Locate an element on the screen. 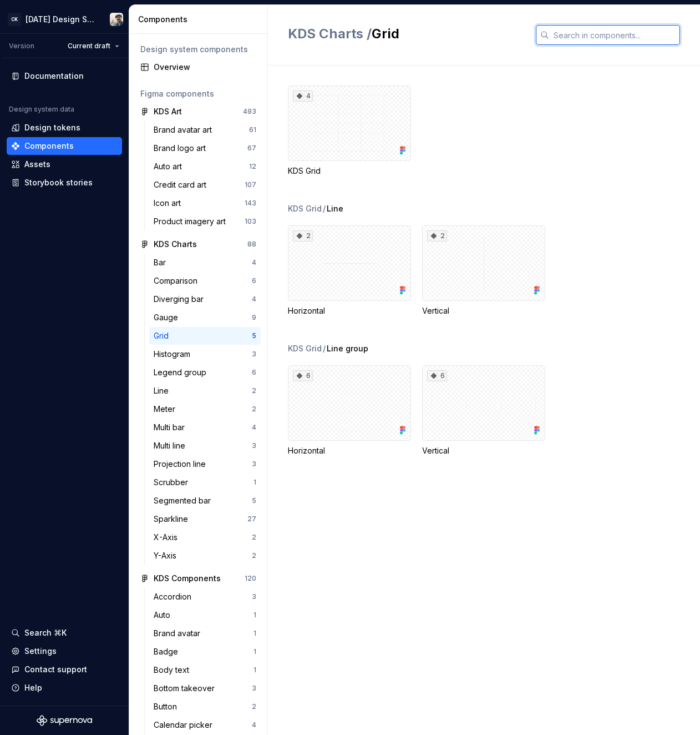 The width and height of the screenshot is (700, 735). a: Projection line3 is located at coordinates (205, 464).